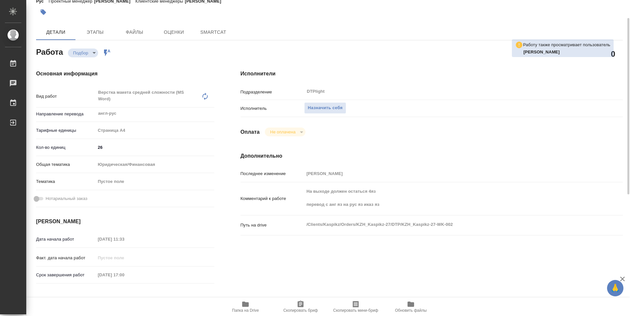 Image resolution: width=630 pixels, height=316 pixels. I want to click on p: Направление перевода, so click(66, 114).